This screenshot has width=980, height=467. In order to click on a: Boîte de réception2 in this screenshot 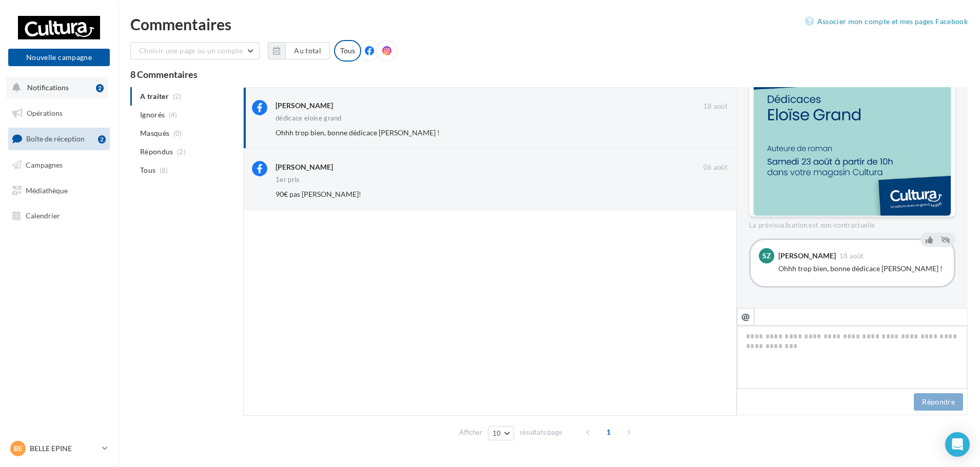, I will do `click(59, 138)`.